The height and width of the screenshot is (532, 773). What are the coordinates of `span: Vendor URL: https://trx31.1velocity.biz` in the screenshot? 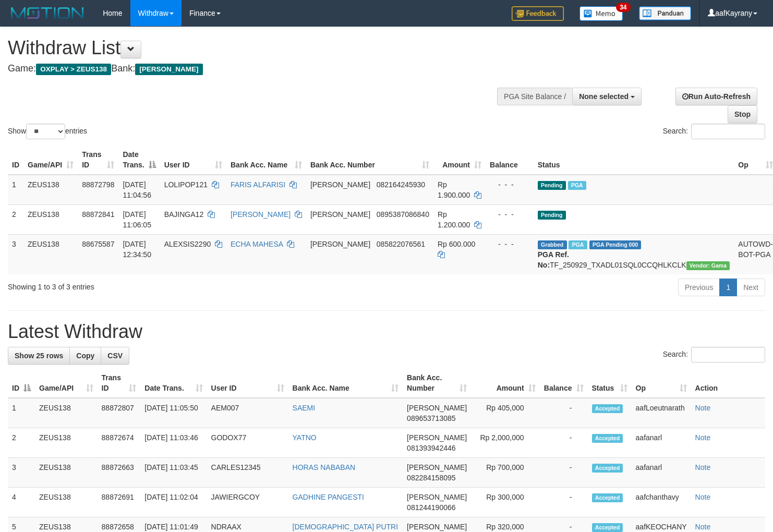 It's located at (708, 265).